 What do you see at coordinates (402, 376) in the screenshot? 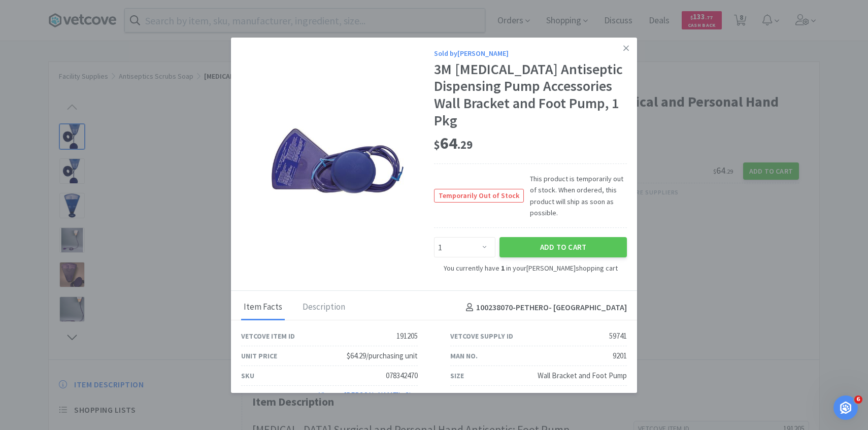
I see `div: 078342470` at bounding box center [402, 376].